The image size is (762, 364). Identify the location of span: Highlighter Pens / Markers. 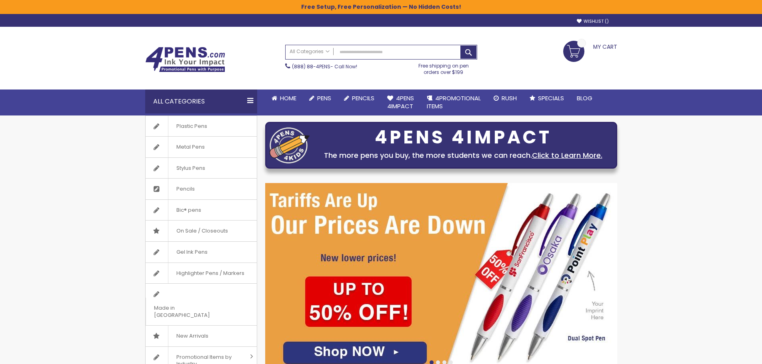
(210, 274).